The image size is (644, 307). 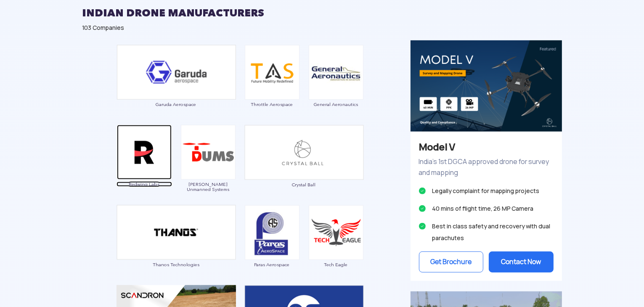 I want to click on img: ic_daksha.png, so click(x=208, y=152).